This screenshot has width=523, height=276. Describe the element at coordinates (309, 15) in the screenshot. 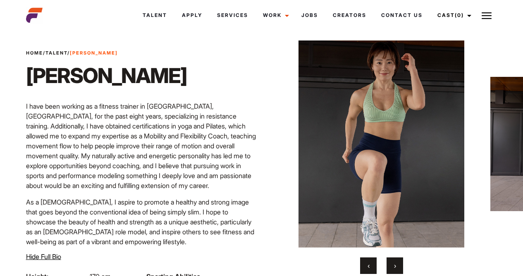

I see `a: Jobs` at that location.